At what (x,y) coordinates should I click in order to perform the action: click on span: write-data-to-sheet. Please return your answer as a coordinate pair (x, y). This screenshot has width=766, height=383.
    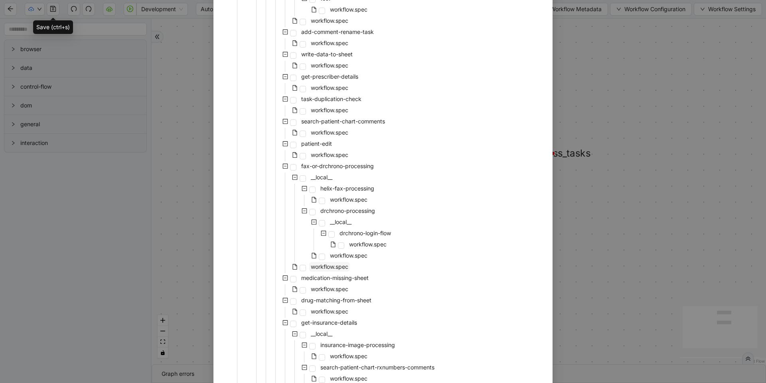
    Looking at the image, I should click on (327, 54).